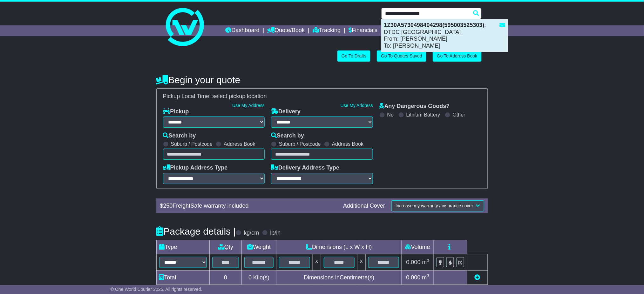 The image size is (644, 294). I want to click on td: Qty, so click(225, 248).